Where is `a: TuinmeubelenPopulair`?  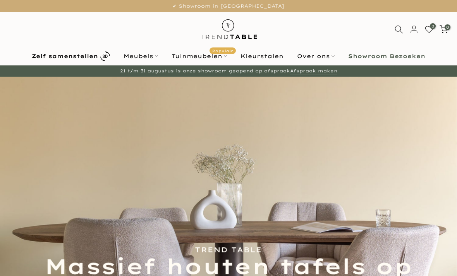
a: TuinmeubelenPopulair is located at coordinates (199, 56).